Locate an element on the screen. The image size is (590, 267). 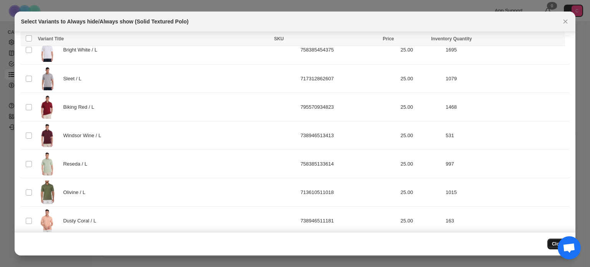
span: Sleet / L is located at coordinates (74, 79).